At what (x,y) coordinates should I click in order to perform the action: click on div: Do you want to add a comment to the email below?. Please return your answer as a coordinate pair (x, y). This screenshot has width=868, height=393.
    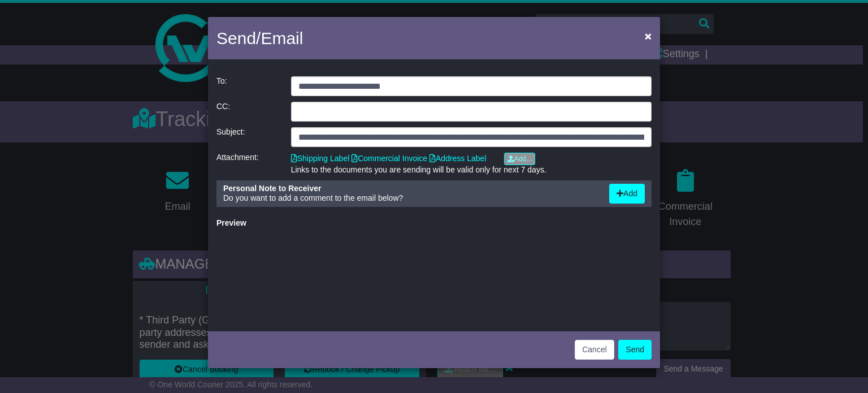
    Looking at the image, I should click on (411, 193).